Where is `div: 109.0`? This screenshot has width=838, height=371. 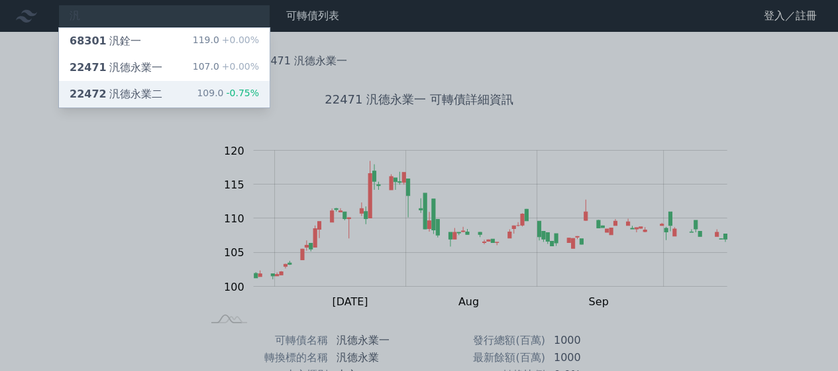
div: 109.0 is located at coordinates (228, 94).